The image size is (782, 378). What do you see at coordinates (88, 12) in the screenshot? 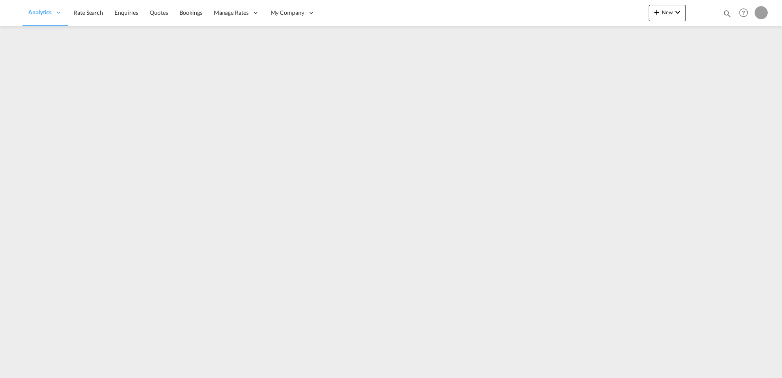
I see `span: Rate Search` at bounding box center [88, 12].